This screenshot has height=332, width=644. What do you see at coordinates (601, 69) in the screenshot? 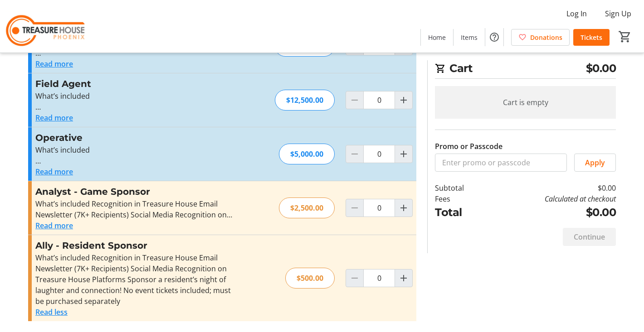
I see `span: $0.00` at bounding box center [601, 69].